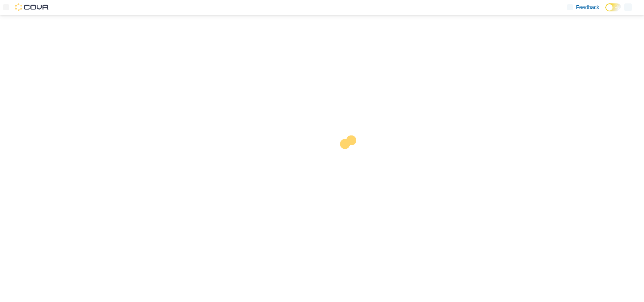 Image resolution: width=644 pixels, height=302 pixels. Describe the element at coordinates (351, 158) in the screenshot. I see `img: cova-loader` at that location.